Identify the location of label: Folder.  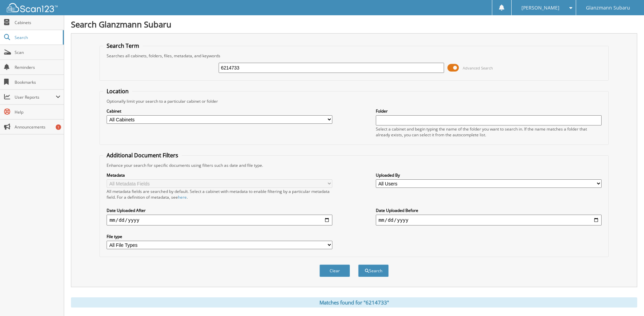
(488, 111).